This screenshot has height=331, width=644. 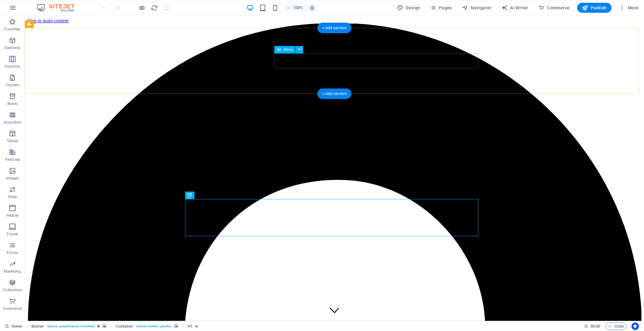 I want to click on button: Pages, so click(x=441, y=8).